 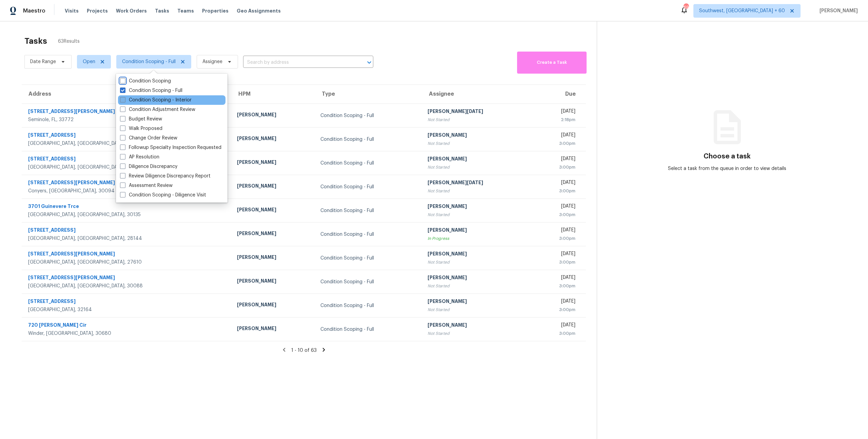 What do you see at coordinates (477, 238) in the screenshot?
I see `div: In Progress` at bounding box center [477, 238].